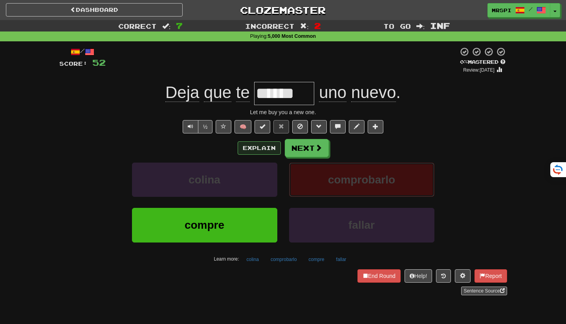 The image size is (566, 324). Describe the element at coordinates (218, 92) in the screenshot. I see `span: que` at that location.